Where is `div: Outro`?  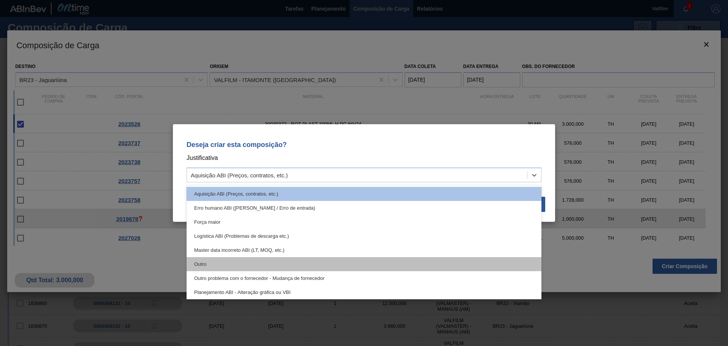 div: Outro is located at coordinates (364, 264).